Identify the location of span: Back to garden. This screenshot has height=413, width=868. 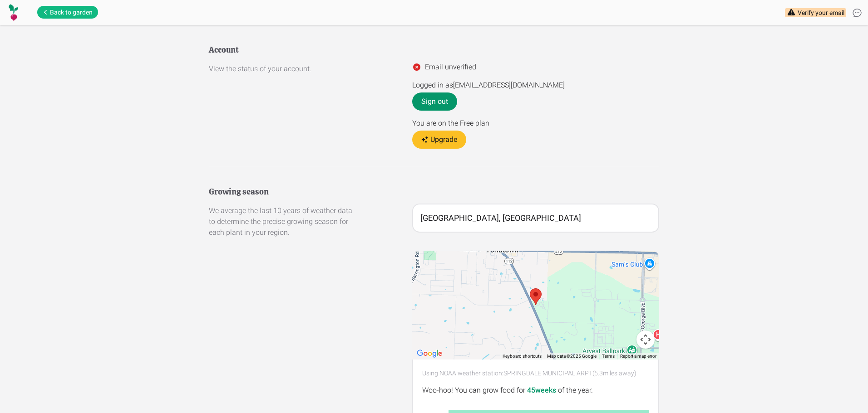
(71, 12).